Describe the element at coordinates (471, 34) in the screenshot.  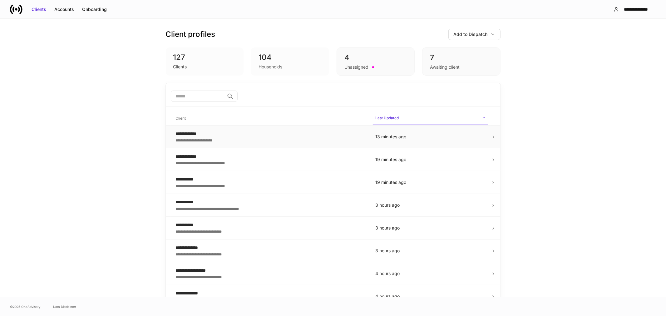
I see `div: Add to Dispatch` at that location.